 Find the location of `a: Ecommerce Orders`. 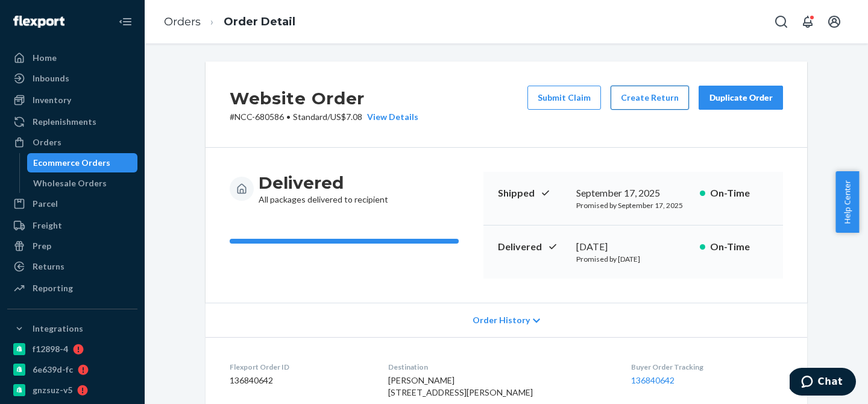

a: Ecommerce Orders is located at coordinates (83, 163).